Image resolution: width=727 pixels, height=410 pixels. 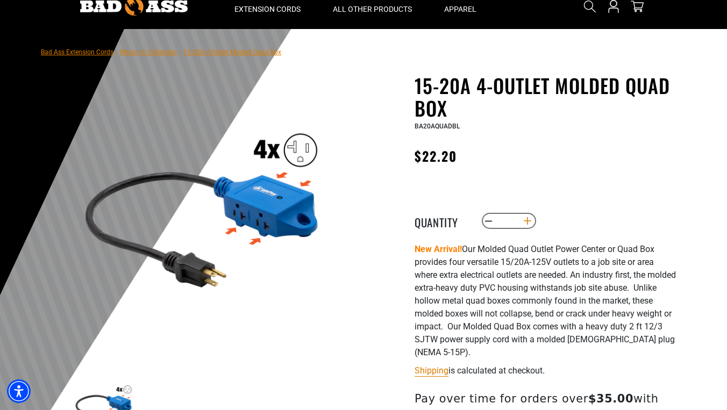 What do you see at coordinates (19, 391) in the screenshot?
I see `div: Accessibility Menu` at bounding box center [19, 391].